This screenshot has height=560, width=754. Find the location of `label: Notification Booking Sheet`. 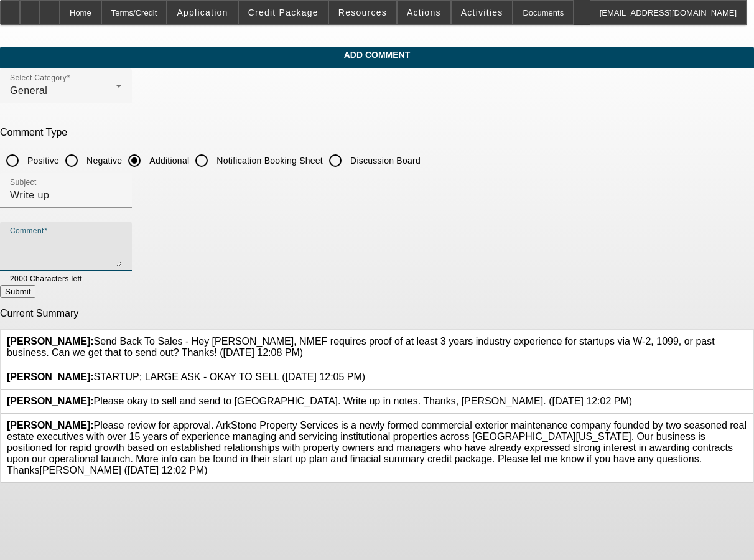

label: Notification Booking Sheet is located at coordinates (268, 161).